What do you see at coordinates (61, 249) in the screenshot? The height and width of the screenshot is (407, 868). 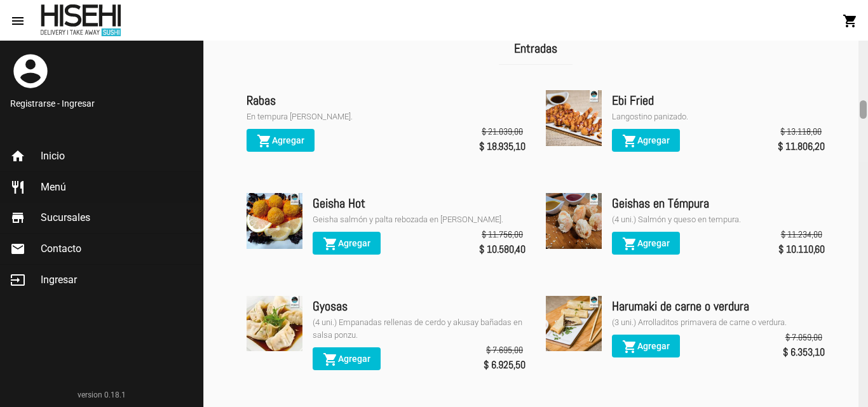 I see `span: Contacto` at bounding box center [61, 249].